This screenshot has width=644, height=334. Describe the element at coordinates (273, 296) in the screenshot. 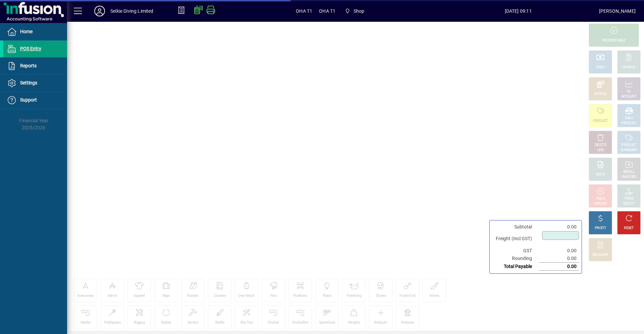

I see `div: Fins` at that location.